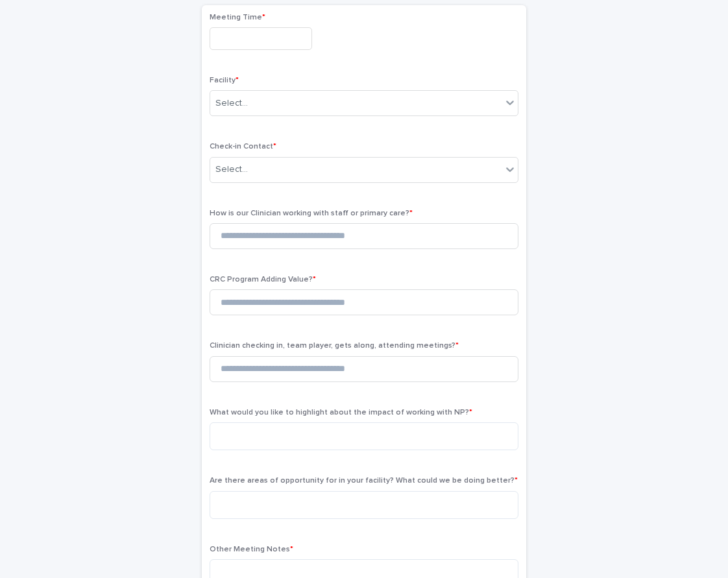 The image size is (728, 578). Describe the element at coordinates (263, 280) in the screenshot. I see `span: CRC Program Adding Value?` at that location.